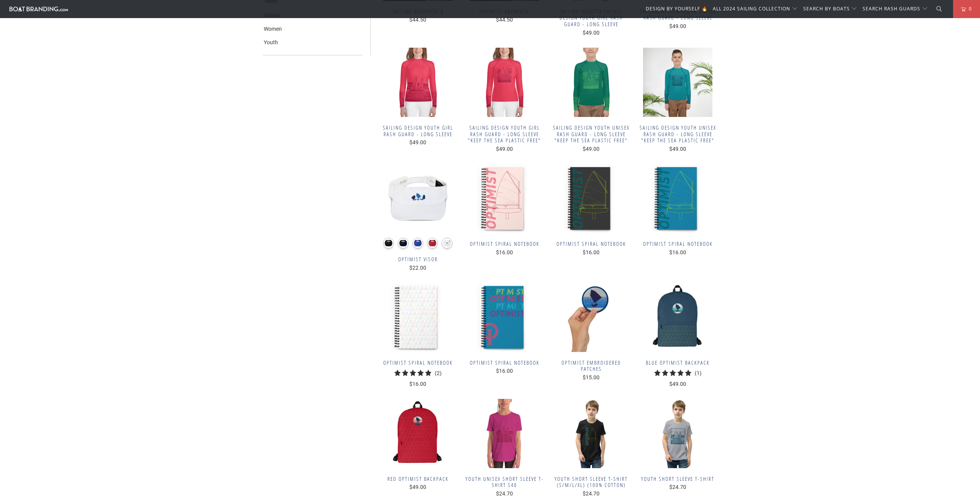 The width and height of the screenshot is (980, 502). Describe the element at coordinates (891, 9) in the screenshot. I see `span: SEARCH RASH GUARDS` at that location.